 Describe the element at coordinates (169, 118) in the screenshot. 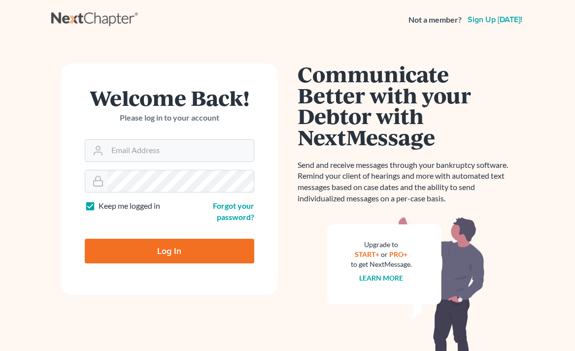

I see `p: Please log in to your account` at that location.